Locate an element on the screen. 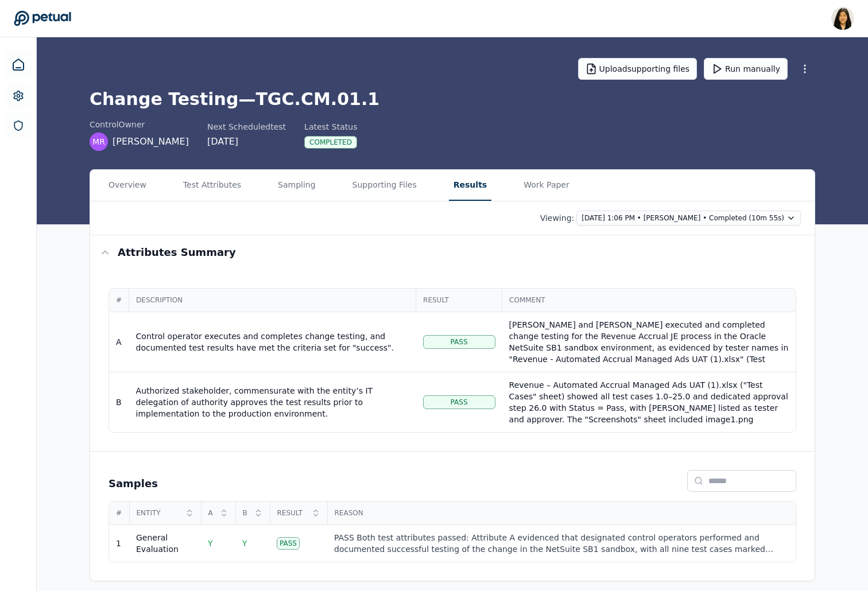  td: A is located at coordinates (119, 342).